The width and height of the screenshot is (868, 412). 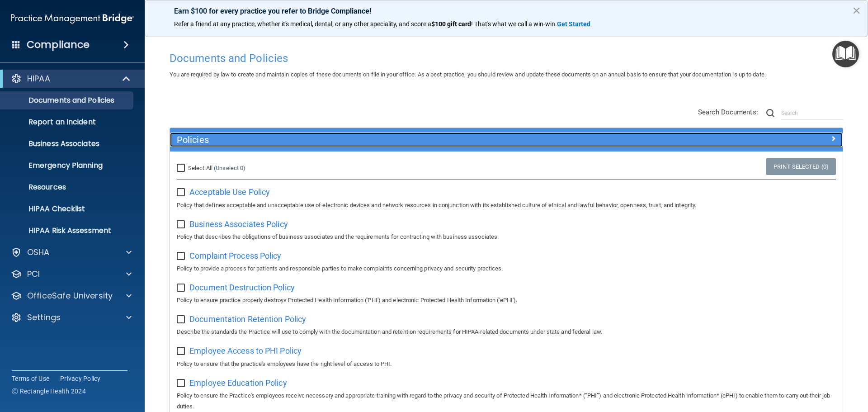 I want to click on p: Policy to provide a process for patients and responsible parties to make complaints concerning pr..., so click(x=507, y=269).